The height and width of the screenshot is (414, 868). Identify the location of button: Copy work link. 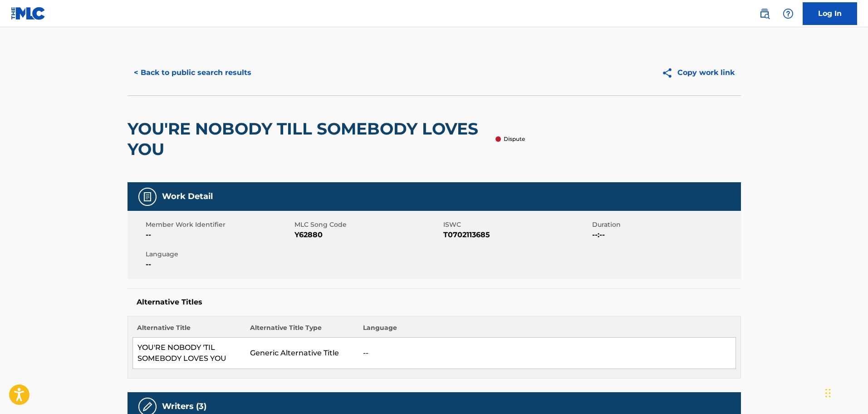
(698, 73).